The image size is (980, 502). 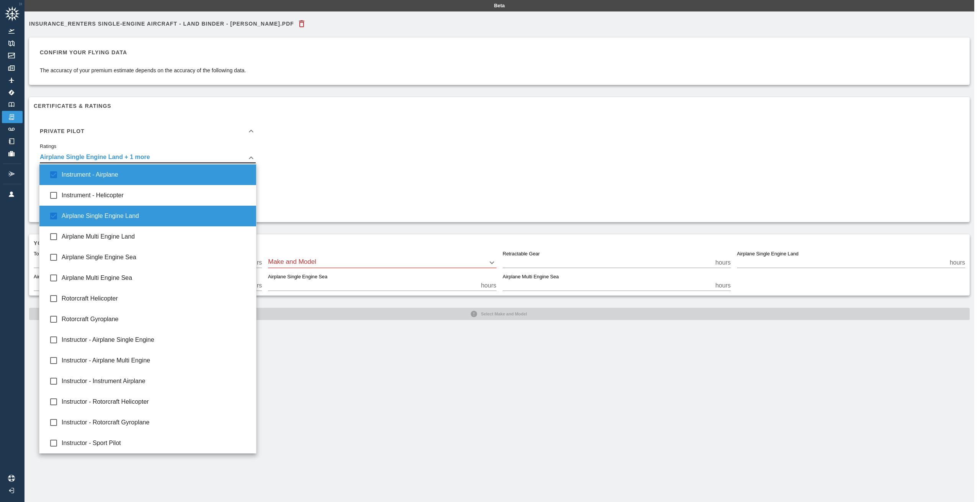 What do you see at coordinates (156, 257) in the screenshot?
I see `span: Airplane Single Engine Sea` at bounding box center [156, 257].